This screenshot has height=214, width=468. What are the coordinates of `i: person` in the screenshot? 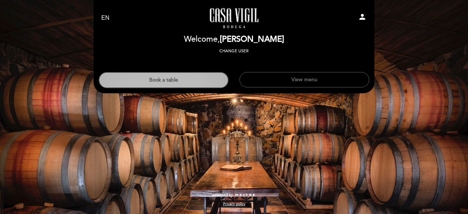 It's located at (362, 17).